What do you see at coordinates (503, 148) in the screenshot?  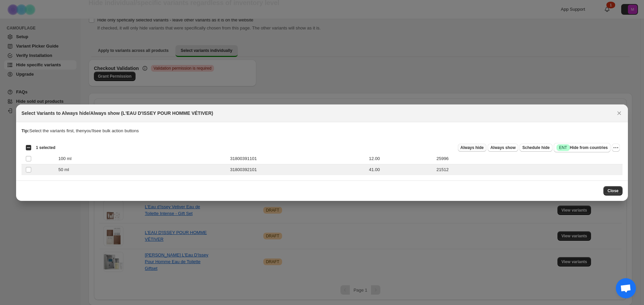 I see `button: Always show` at bounding box center [503, 148].